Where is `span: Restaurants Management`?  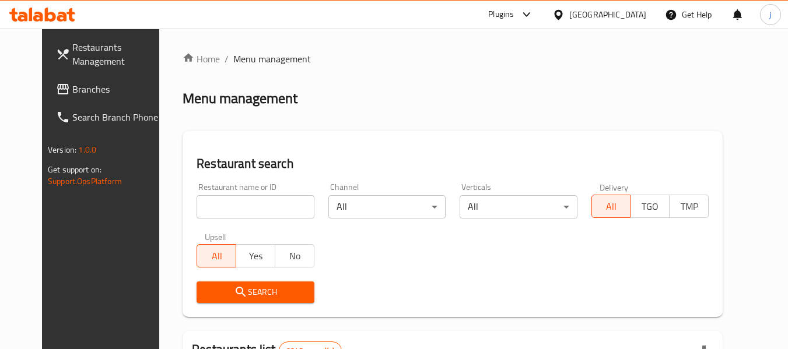
span: Restaurants Management is located at coordinates (118, 54).